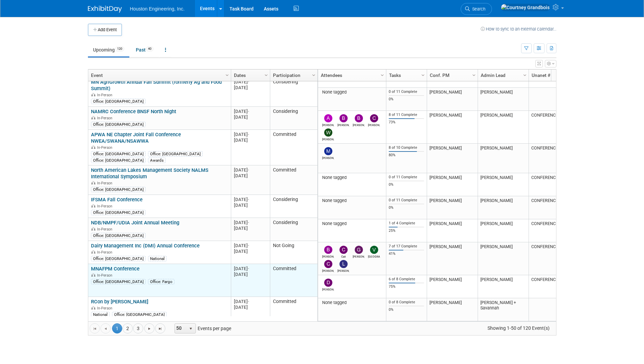 This screenshot has height=364, width=644. What do you see at coordinates (134, 111) in the screenshot?
I see `a: NAMRC Conference BNSF North Night` at bounding box center [134, 111].